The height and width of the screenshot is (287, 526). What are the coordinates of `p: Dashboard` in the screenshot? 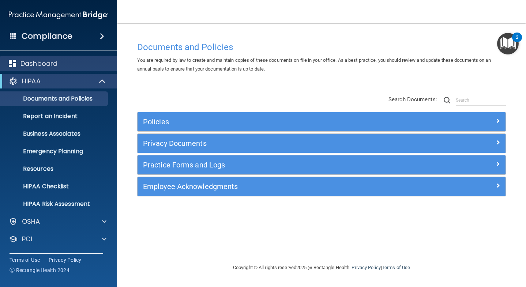 It's located at (39, 64).